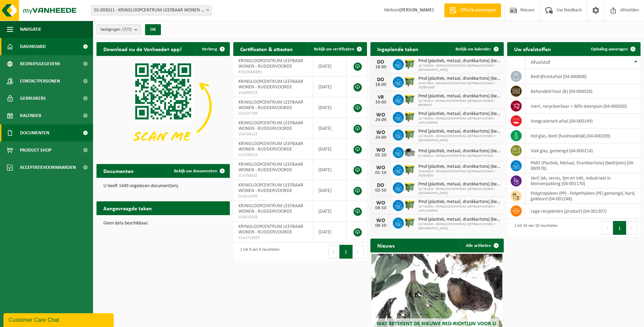 Image resolution: width=644 pixels, height=327 pixels. What do you see at coordinates (460, 156) in the screenshot?
I see `span: 01-003011 - KRINGLOOPCENTRUM LEEFBAAR WONEN` at bounding box center [460, 156].